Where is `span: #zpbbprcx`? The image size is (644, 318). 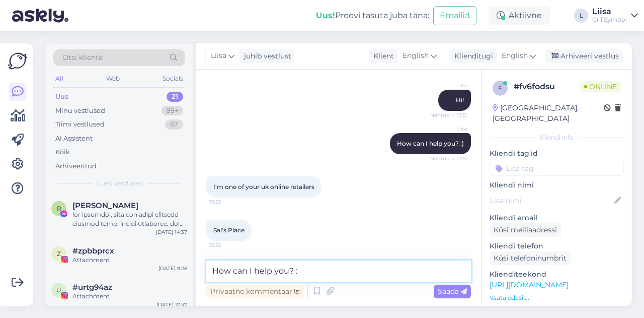 span: #zpbbprcx is located at coordinates (93, 251).